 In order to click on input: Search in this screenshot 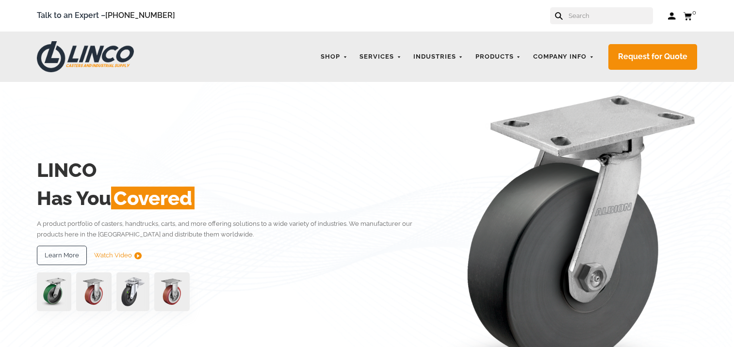, I will do `click(610, 16)`.